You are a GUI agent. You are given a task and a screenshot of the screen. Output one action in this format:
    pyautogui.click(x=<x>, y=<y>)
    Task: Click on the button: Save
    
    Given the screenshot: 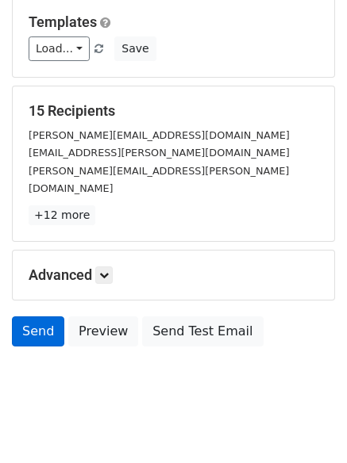 What is the action you would take?
    pyautogui.click(x=135, y=48)
    